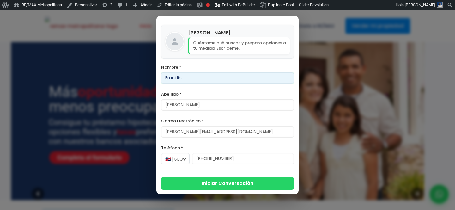 The width and height of the screenshot is (455, 210). Describe the element at coordinates (228, 183) in the screenshot. I see `button: Iniciar Conversación` at that location.